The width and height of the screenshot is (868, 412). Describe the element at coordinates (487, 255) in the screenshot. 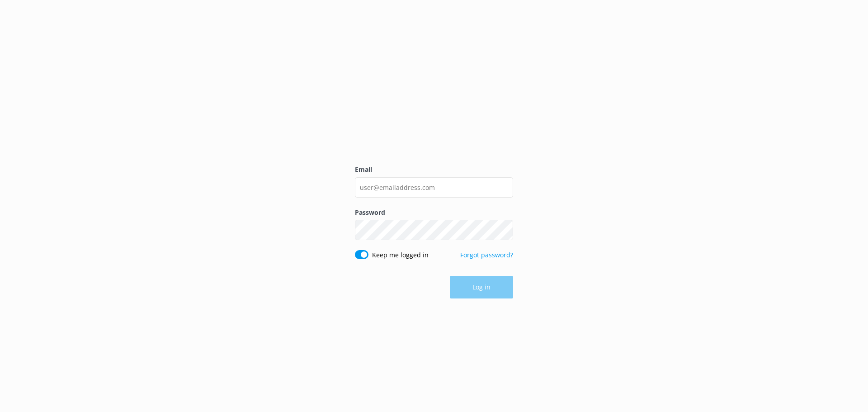

I see `a: Forgot password?` at that location.